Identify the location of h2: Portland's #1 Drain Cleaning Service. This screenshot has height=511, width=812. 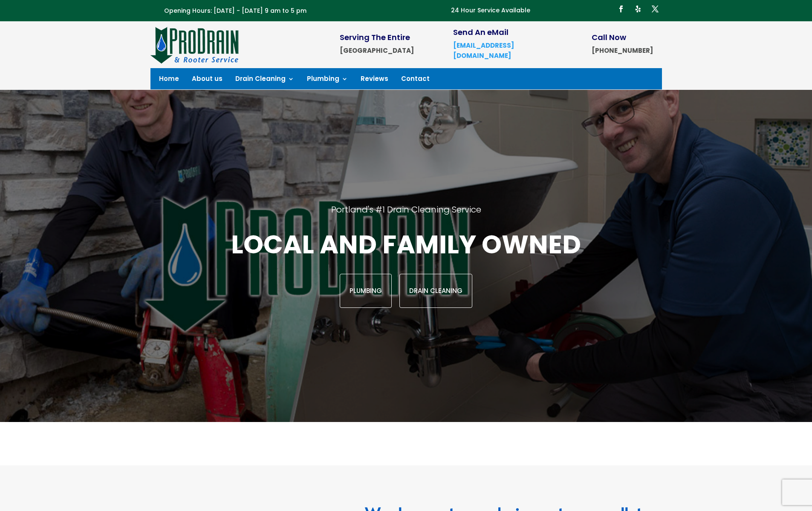
(406, 216).